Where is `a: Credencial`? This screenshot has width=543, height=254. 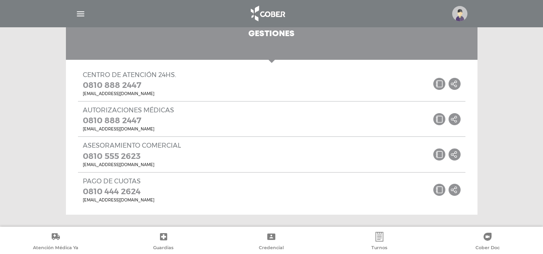
a: Credencial is located at coordinates (271, 242).